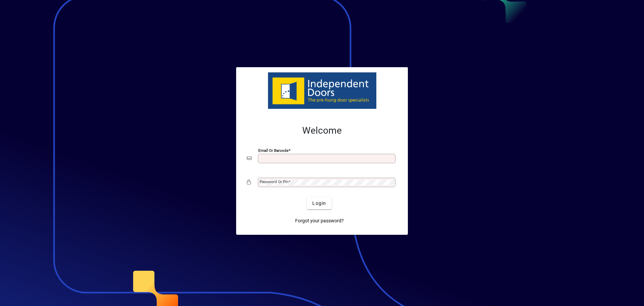 The width and height of the screenshot is (644, 306). What do you see at coordinates (274, 182) in the screenshot?
I see `mat-label: Password or Pin` at bounding box center [274, 182].